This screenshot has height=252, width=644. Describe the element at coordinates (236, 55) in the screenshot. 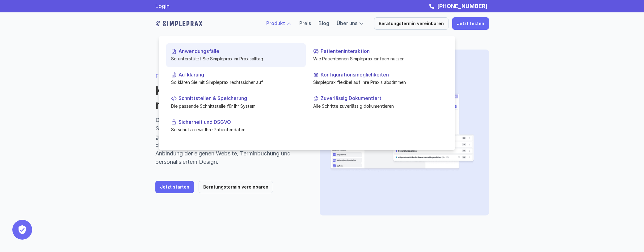

I see `a: AnwendungsfälleSo unterstützt Sie Simpleprax im Praxisalltag` at that location.